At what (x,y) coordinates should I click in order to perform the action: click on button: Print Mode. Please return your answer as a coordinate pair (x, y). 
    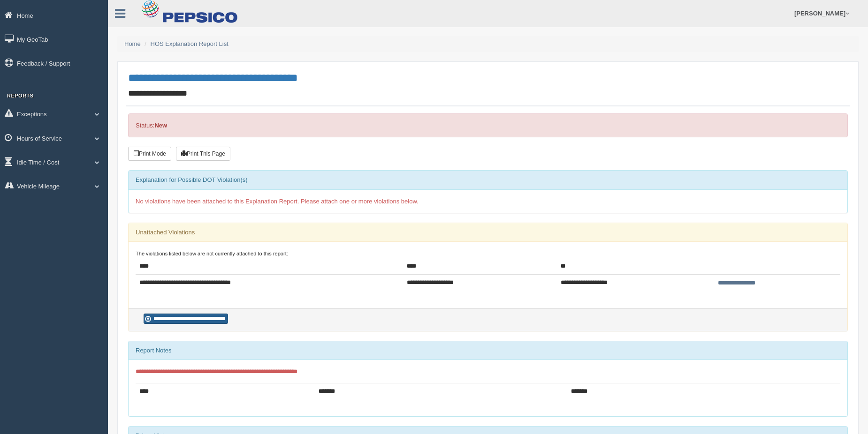
    Looking at the image, I should click on (150, 154).